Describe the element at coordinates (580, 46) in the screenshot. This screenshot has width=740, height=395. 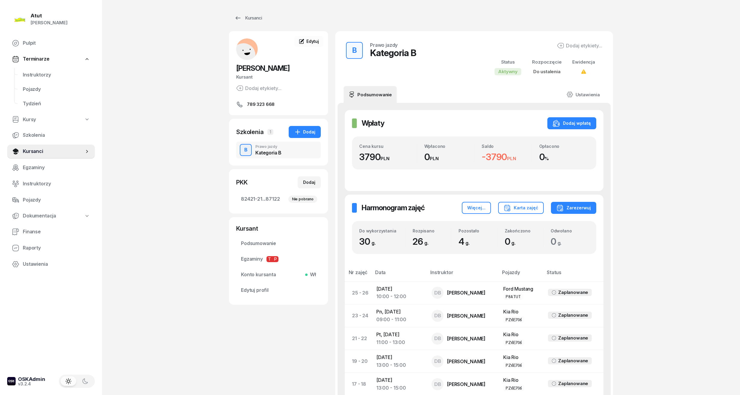
I see `button: Dodaj etykiety...` at that location.